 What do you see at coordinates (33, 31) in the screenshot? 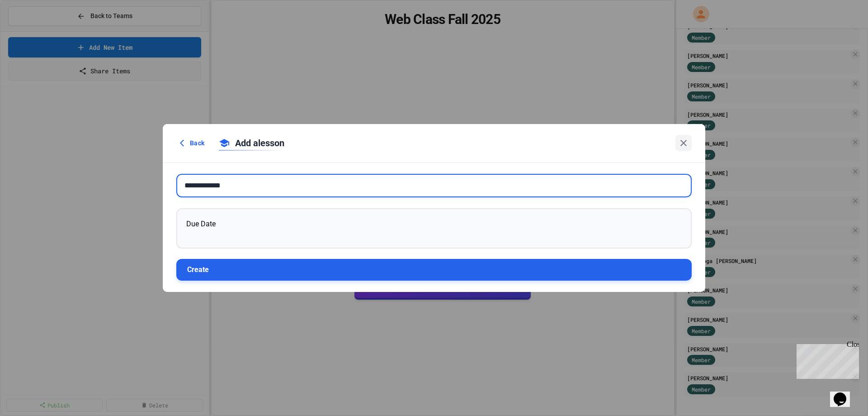
I see `div: Chat with us now!Close` at bounding box center [33, 31].